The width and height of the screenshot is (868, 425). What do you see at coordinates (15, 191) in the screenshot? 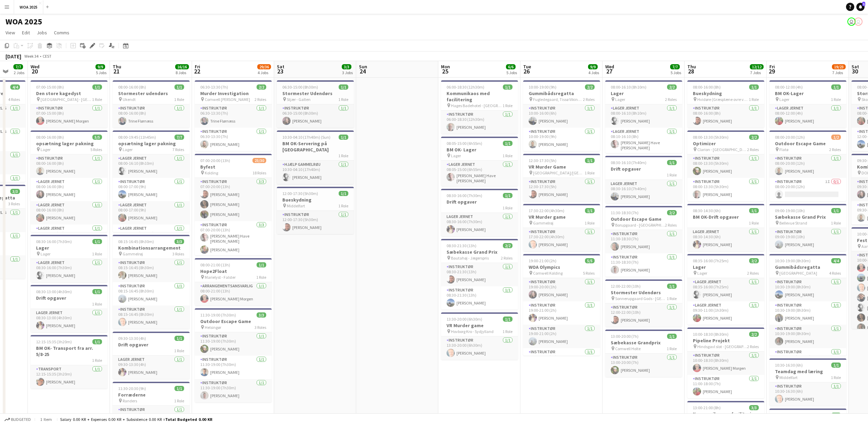
I see `span: 3/3` at bounding box center [15, 191].